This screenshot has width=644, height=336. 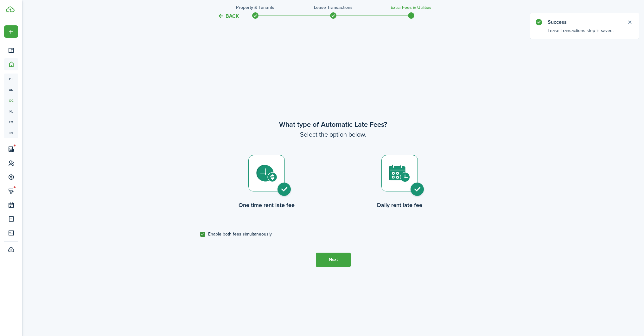 I want to click on control-radio-card-title: Daily rent late fee, so click(x=400, y=205).